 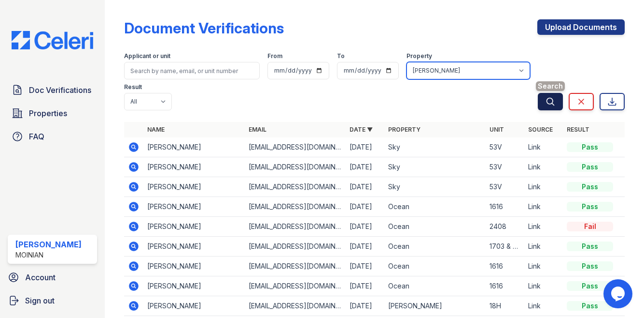 What do you see at coordinates (275, 56) in the screenshot?
I see `label: From` at bounding box center [275, 56].